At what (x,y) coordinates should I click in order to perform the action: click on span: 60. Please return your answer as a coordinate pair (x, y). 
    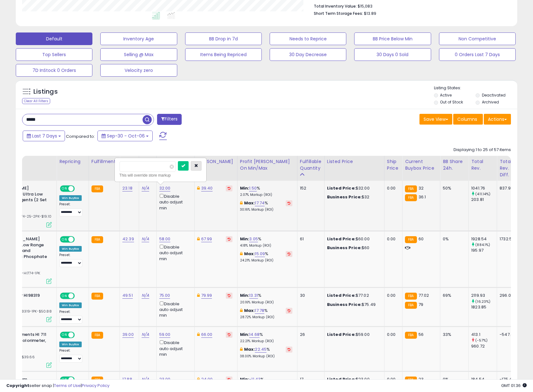
    Looking at the image, I should click on (421, 239).